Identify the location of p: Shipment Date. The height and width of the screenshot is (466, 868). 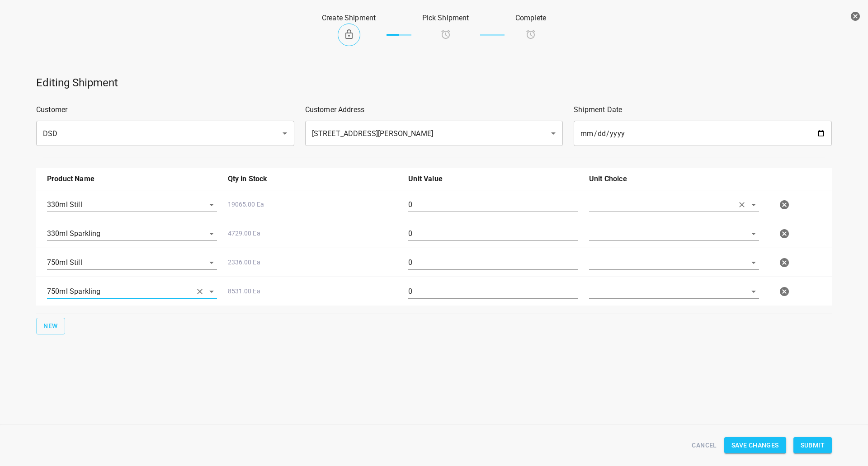
(702, 110).